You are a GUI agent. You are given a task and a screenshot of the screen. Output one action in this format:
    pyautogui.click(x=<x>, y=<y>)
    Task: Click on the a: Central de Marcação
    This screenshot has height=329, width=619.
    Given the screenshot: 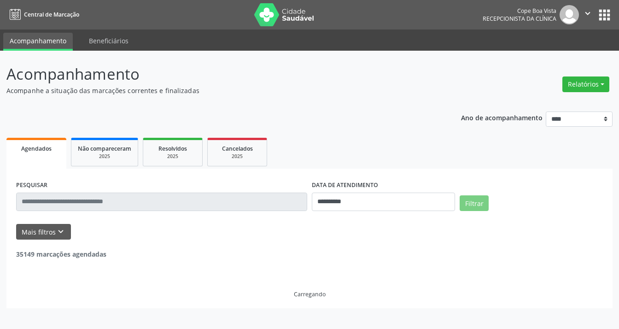 What is the action you would take?
    pyautogui.click(x=43, y=14)
    